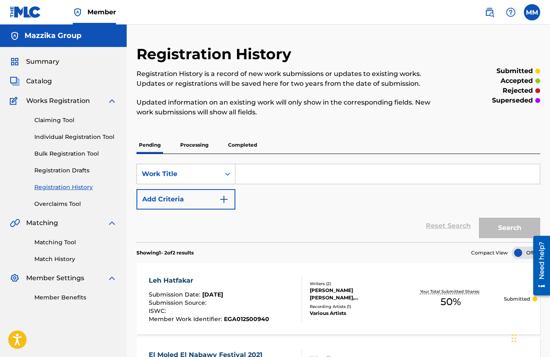 The height and width of the screenshot is (357, 550). Describe the element at coordinates (25, 12) in the screenshot. I see `img: MLC Logo` at that location.